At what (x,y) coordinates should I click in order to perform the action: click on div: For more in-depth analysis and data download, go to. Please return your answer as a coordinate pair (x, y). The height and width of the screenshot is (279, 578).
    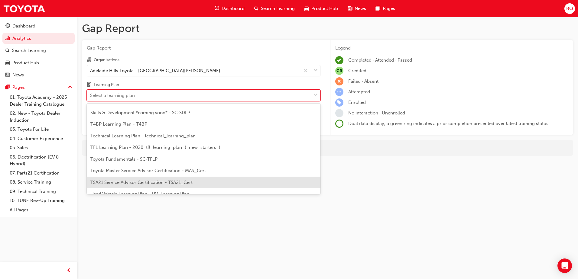
    Looking at the image, I should click on (328, 148).